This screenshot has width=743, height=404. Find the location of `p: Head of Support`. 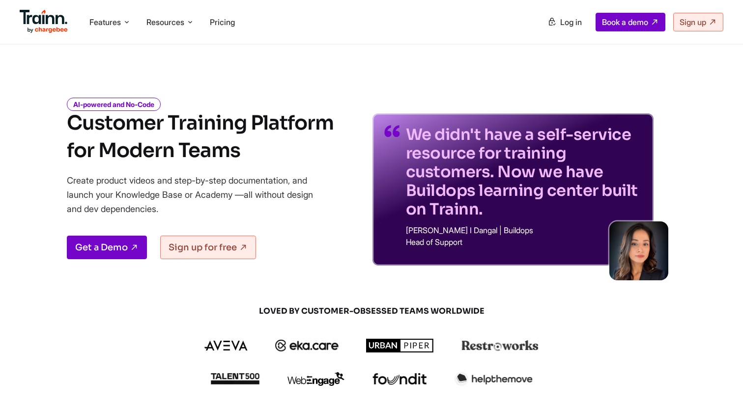

p: Head of Support is located at coordinates (523, 242).